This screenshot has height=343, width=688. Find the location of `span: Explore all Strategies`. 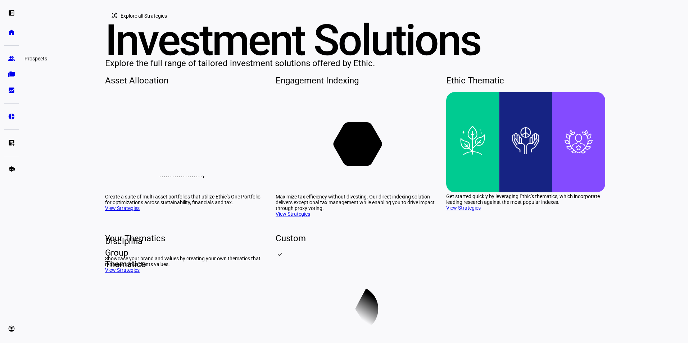

span: Explore all Strategies is located at coordinates (143, 16).